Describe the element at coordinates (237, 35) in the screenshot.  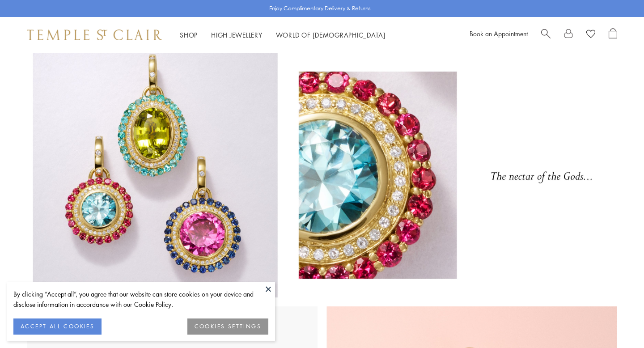
I see `a: High JewelleryHigh Jewellery` at that location.